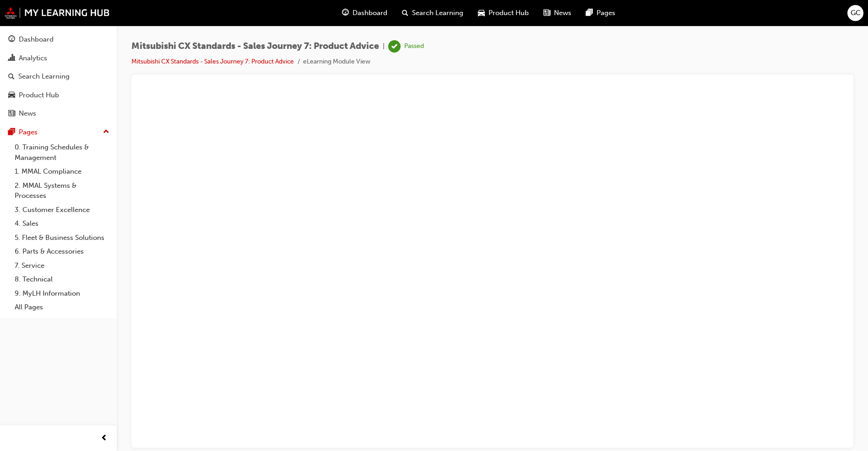  I want to click on span: Mitsubishi CX Standards - Sales Journey 7: Product Advice, so click(255, 46).